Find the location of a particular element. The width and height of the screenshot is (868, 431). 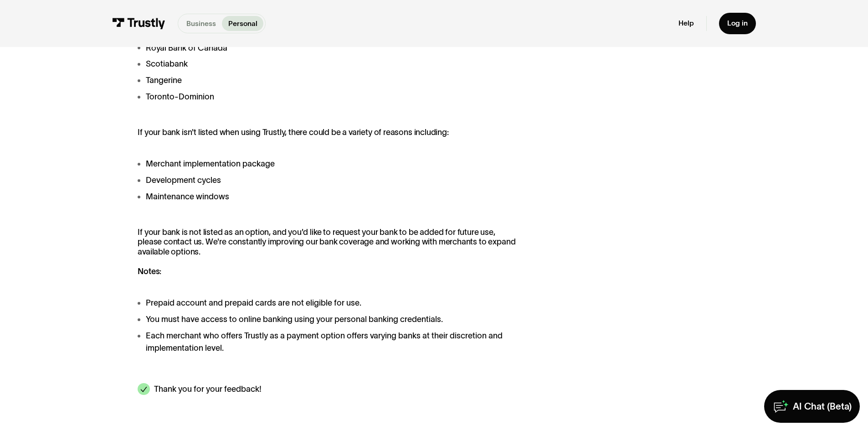

p: If your bank isn't listed when using Trustly, there could be a variety of reasons including: is located at coordinates (328, 133).